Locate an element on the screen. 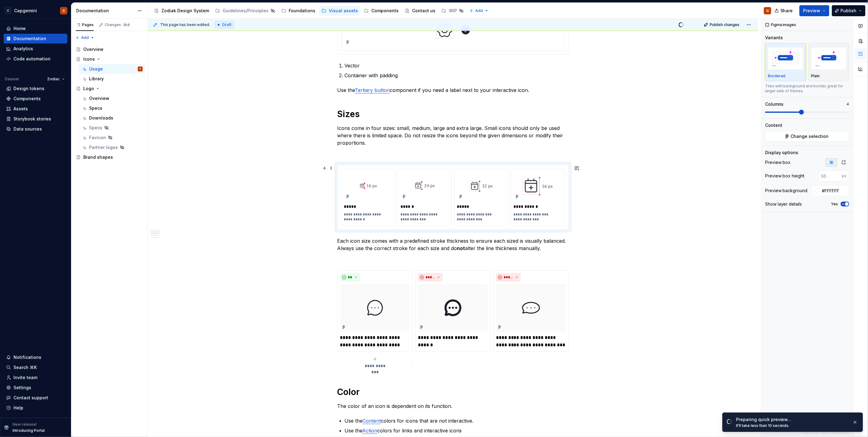 This screenshot has width=868, height=437. div: It’ll take less than 10 seconds. is located at coordinates (792, 426).